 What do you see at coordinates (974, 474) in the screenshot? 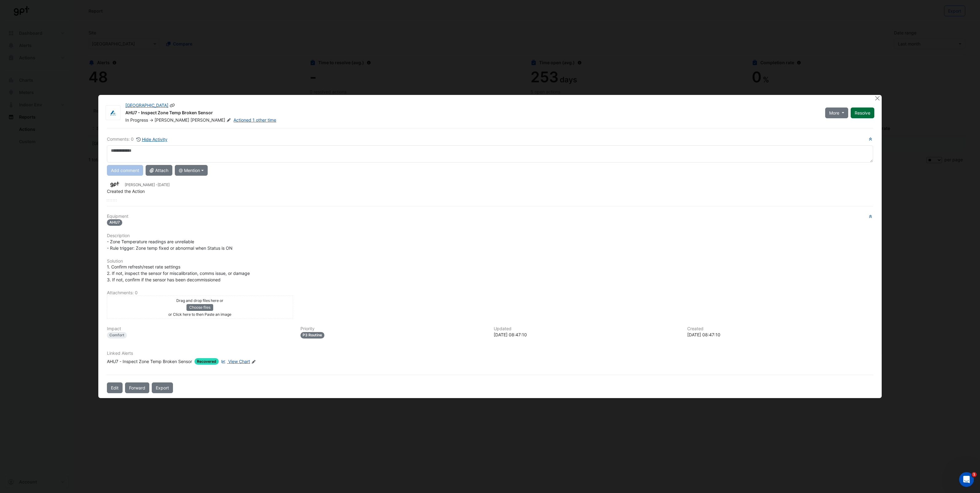
I see `span: 1` at bounding box center [974, 474].